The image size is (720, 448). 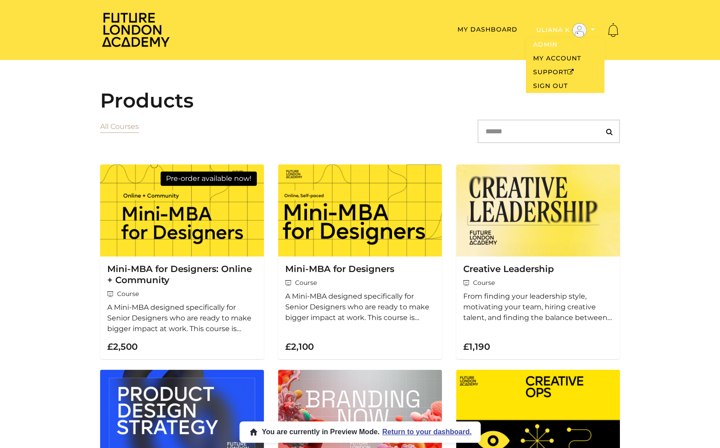 I want to click on h3: Mini-MBA for Designers: Online + Community, so click(x=182, y=275).